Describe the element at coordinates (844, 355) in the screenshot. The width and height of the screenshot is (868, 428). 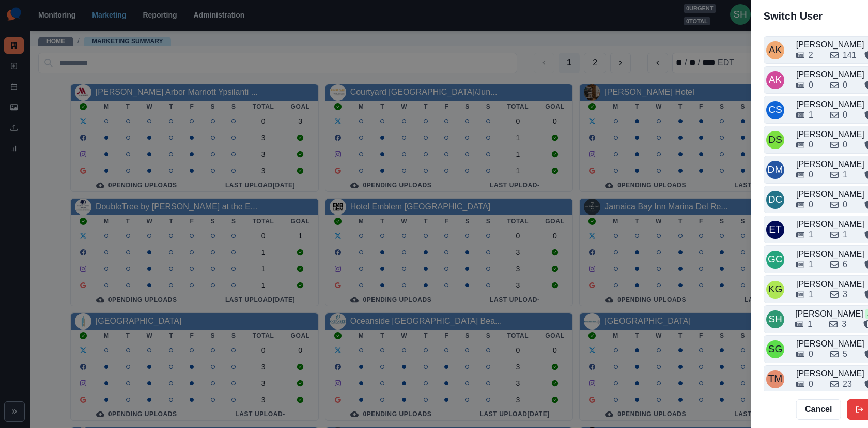
I see `div: 5` at that location.